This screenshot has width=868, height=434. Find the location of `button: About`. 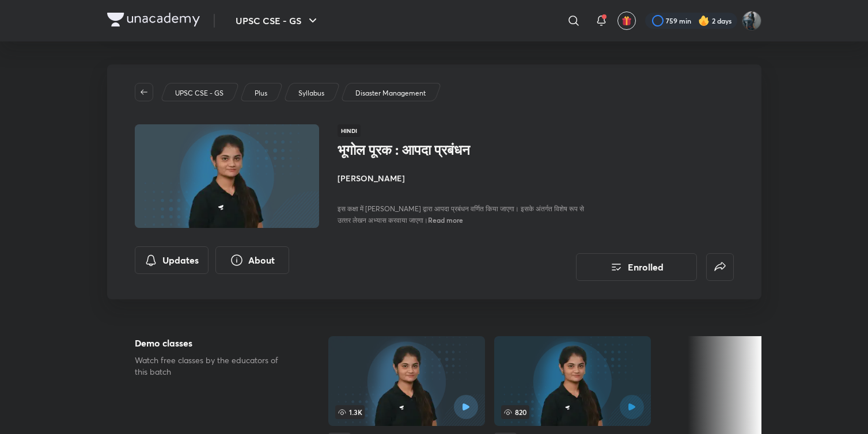

button: About is located at coordinates (252, 260).